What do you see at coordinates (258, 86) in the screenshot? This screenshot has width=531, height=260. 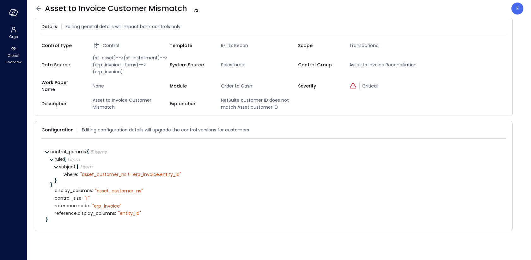 I see `span: Order to Cash` at bounding box center [258, 86].